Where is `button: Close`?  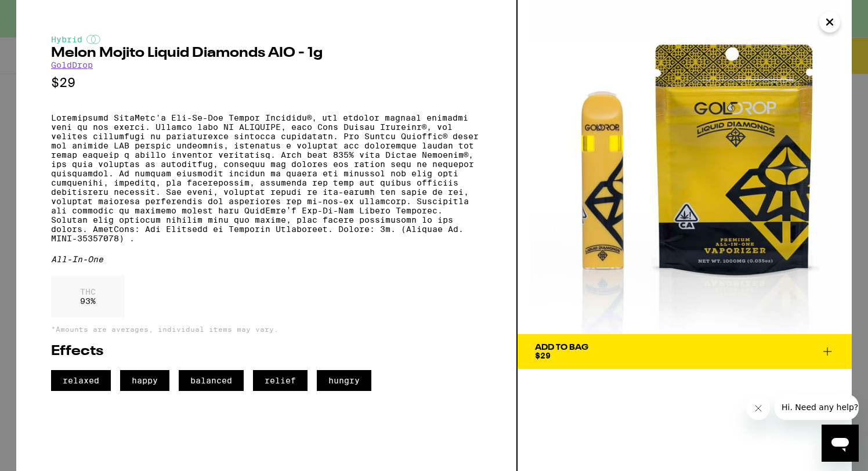 button: Close is located at coordinates (830, 22).